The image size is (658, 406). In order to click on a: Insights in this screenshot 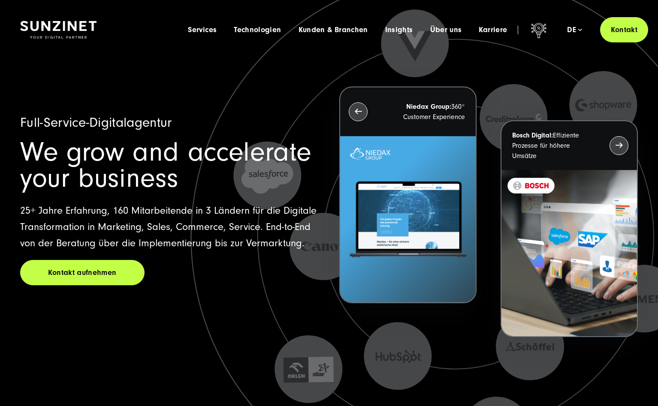, I will do `click(399, 30)`.